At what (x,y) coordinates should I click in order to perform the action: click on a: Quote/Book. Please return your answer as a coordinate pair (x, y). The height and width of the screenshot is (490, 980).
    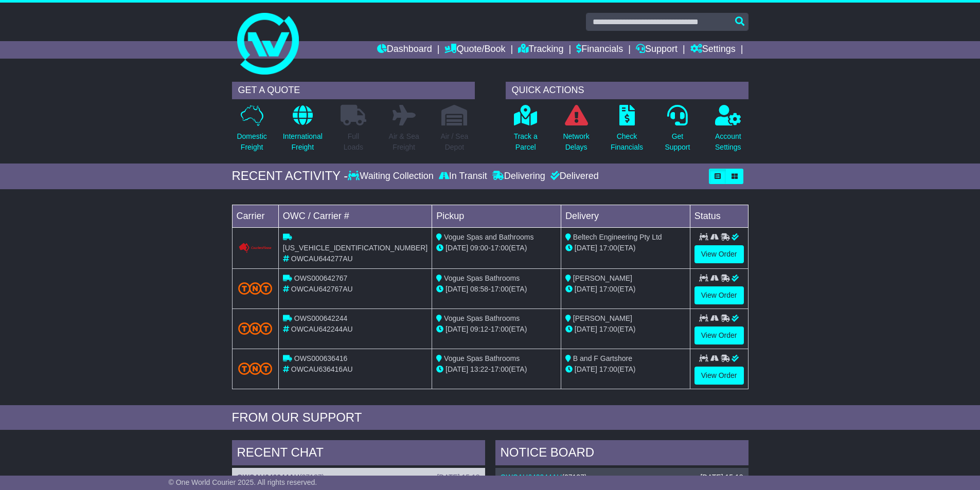
    Looking at the image, I should click on (475, 50).